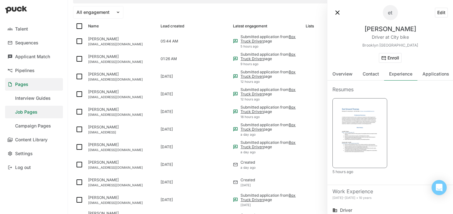 The width and height of the screenshot is (453, 214). What do you see at coordinates (436, 74) in the screenshot?
I see `div: Applications` at bounding box center [436, 74].